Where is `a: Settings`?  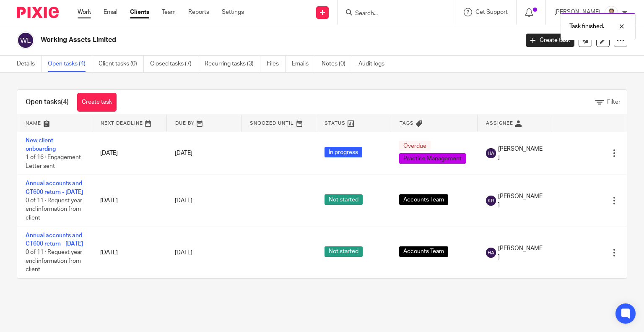 a: Settings is located at coordinates (233, 12).